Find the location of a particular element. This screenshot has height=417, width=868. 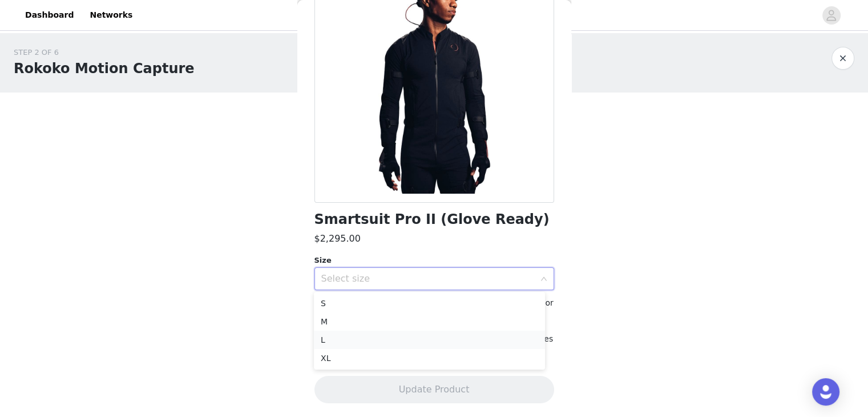

li: S is located at coordinates (429, 303).